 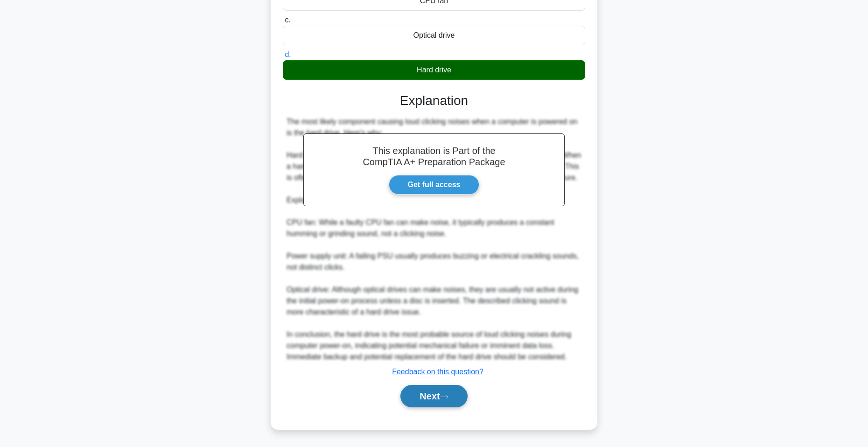 I want to click on u: Feedback on this question?, so click(x=438, y=371).